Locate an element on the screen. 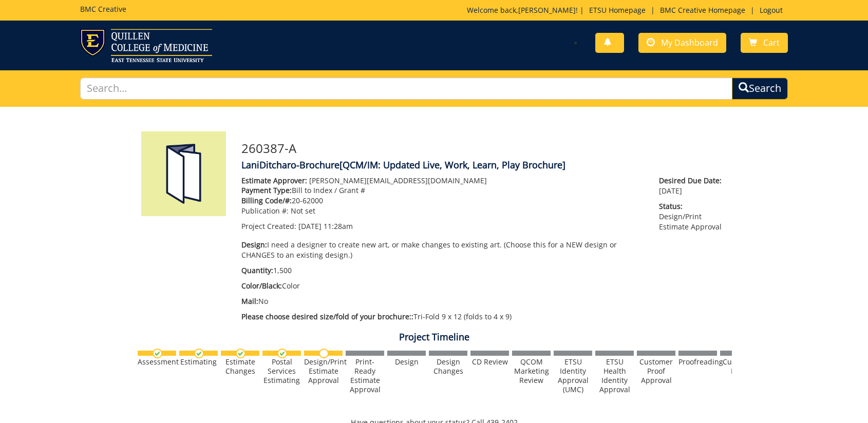 This screenshot has height=423, width=868. p: 20-62000 is located at coordinates (442, 201).